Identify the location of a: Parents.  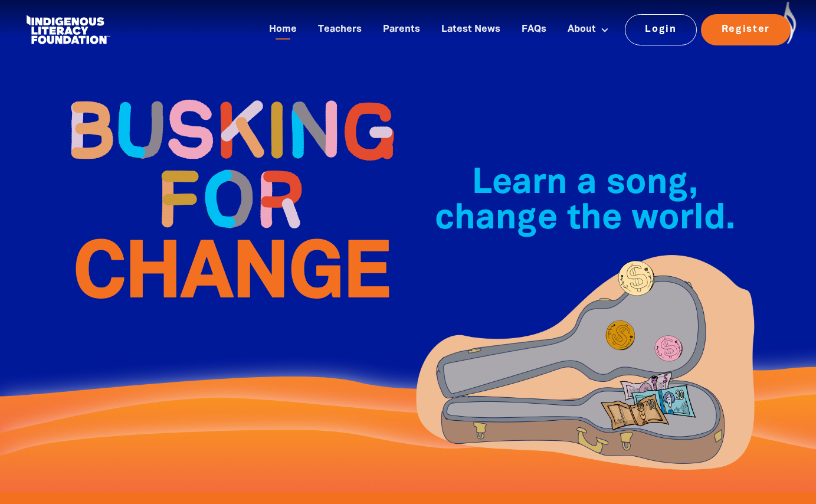
(402, 30).